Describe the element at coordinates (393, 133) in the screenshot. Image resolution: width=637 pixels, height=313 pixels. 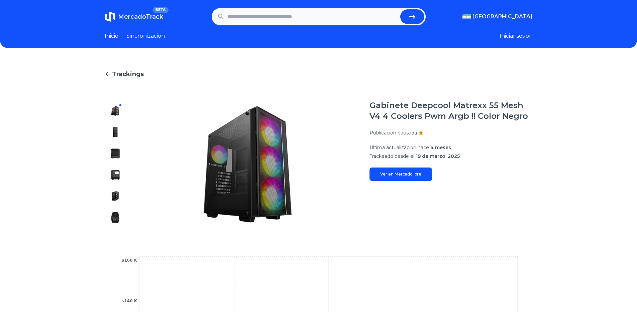
I see `p: Publicacion pausada` at that location.